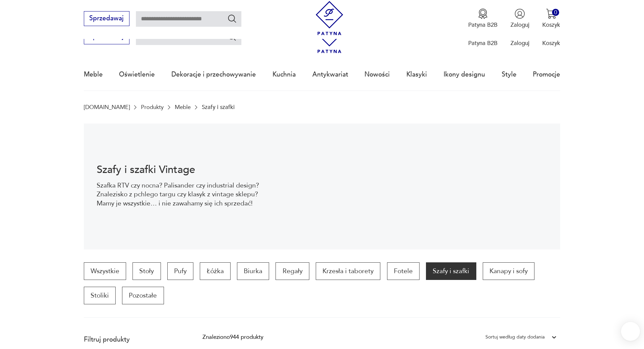 The height and width of the screenshot is (349, 644). I want to click on p: Regały, so click(292, 271).